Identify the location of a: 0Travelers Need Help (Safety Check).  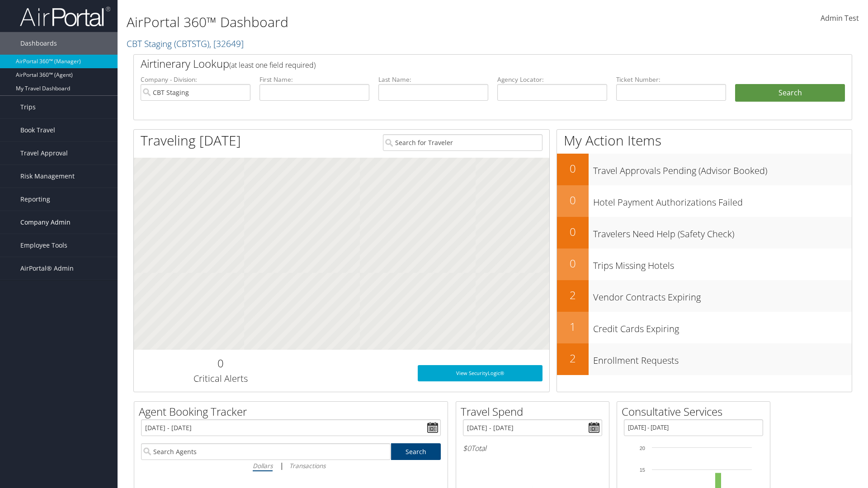
(704, 233).